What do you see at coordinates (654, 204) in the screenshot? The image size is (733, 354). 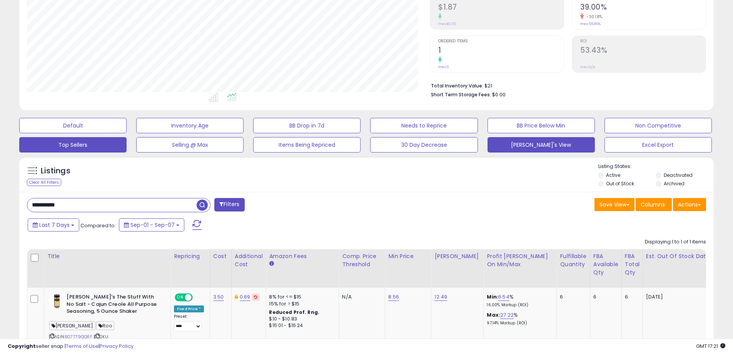 I see `button: Columns` at bounding box center [654, 204].